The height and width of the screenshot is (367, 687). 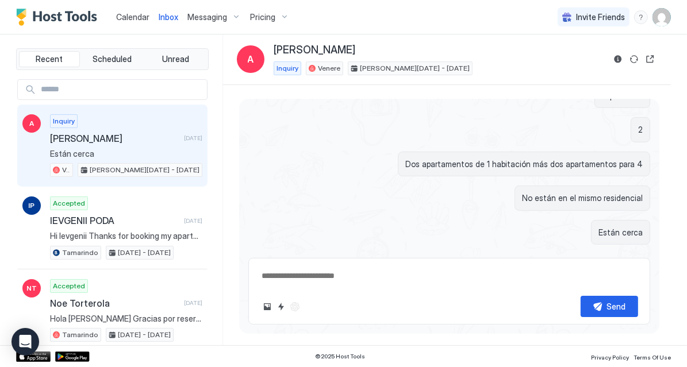 What do you see at coordinates (112, 59) in the screenshot?
I see `div: tab-group` at bounding box center [112, 59].